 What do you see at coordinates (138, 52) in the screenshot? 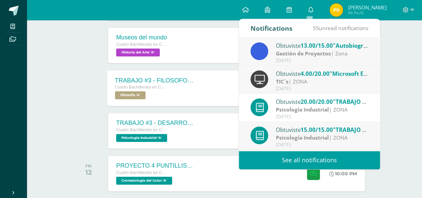
I see `span: Historia del Arte 'A'` at bounding box center [138, 52].